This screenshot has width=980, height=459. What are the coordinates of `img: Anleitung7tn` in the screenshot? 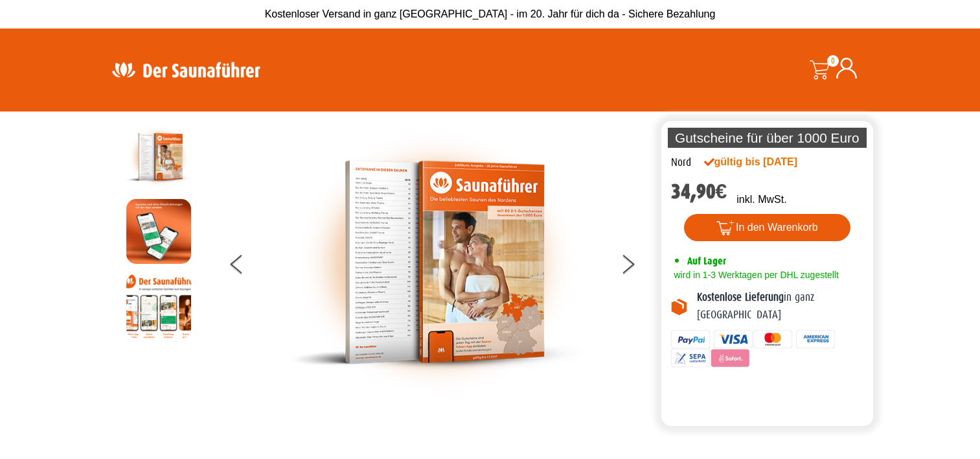 It's located at (159, 305).